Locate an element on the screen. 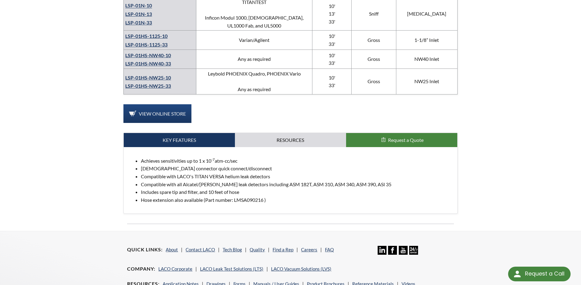 The width and height of the screenshot is (581, 285). li: Achieves sensitivities up to 1 x 10 atm-cc/sec is located at coordinates (296, 161).